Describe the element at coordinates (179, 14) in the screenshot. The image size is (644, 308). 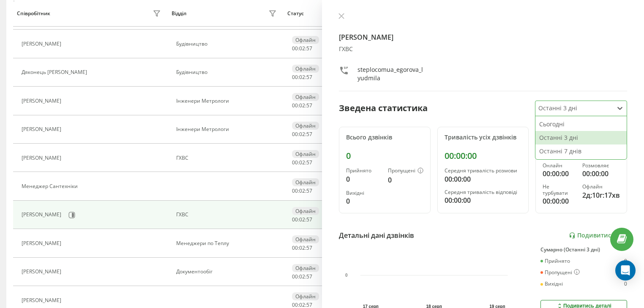
I see `div: Відділ` at that location.